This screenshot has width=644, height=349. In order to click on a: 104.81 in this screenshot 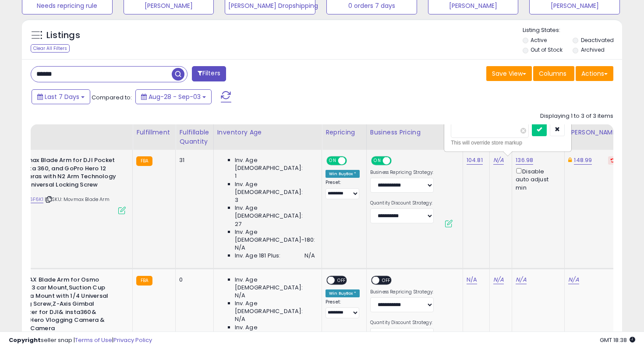, I will do `click(474, 160)`.